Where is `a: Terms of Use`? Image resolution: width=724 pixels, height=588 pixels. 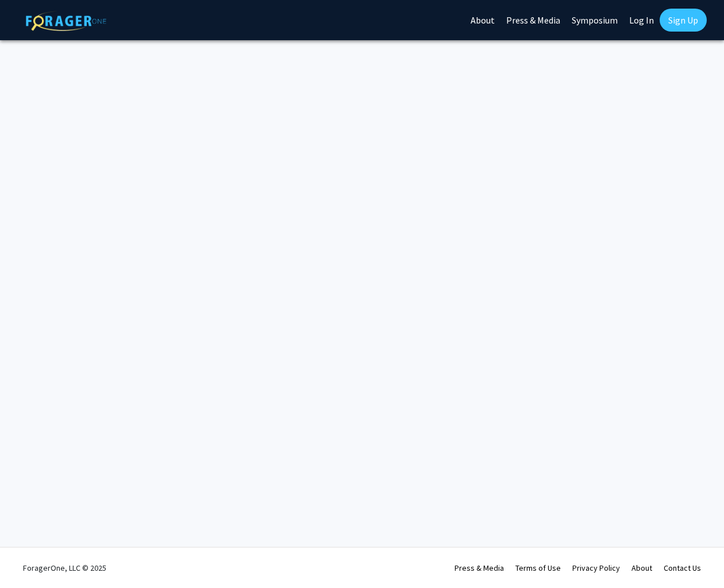 a: Terms of Use is located at coordinates (538, 568).